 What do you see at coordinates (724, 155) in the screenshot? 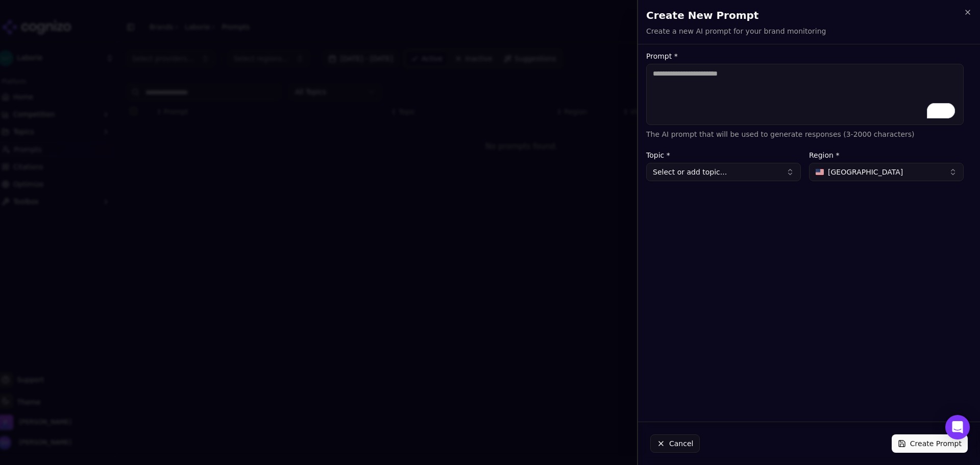
I see `label: Topic *` at bounding box center [724, 155].